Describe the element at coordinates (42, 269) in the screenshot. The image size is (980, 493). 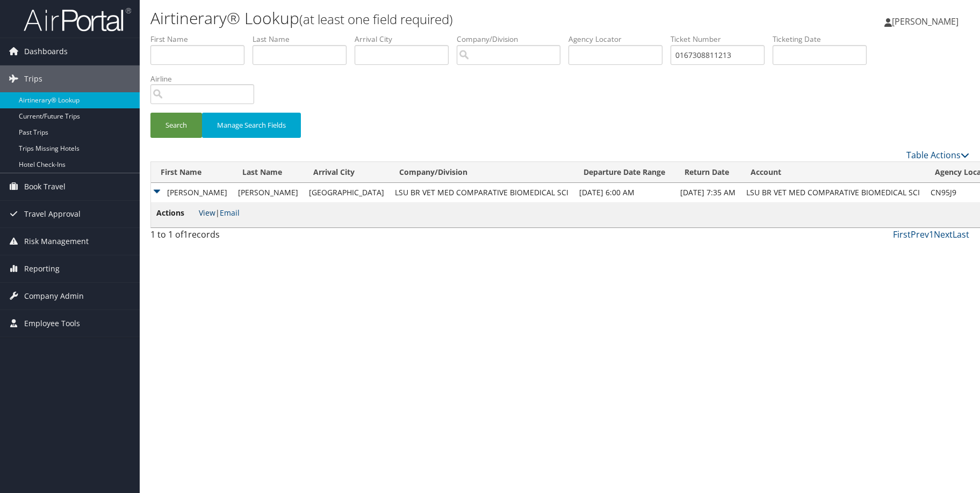
I see `span: Reporting` at that location.